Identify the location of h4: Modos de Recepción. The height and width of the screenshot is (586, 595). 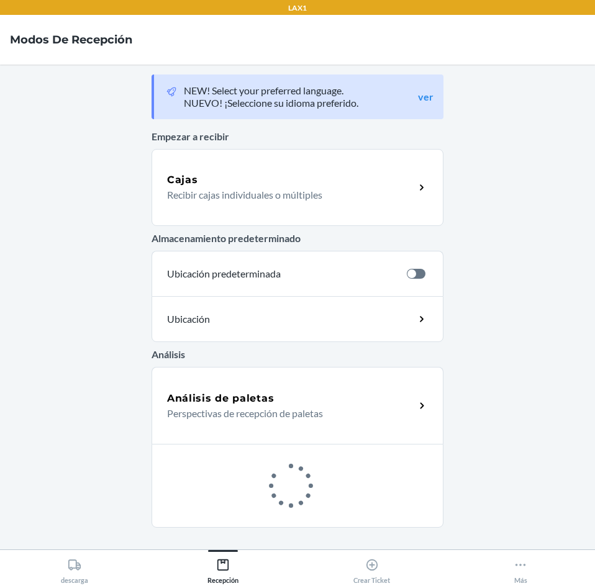
(71, 40).